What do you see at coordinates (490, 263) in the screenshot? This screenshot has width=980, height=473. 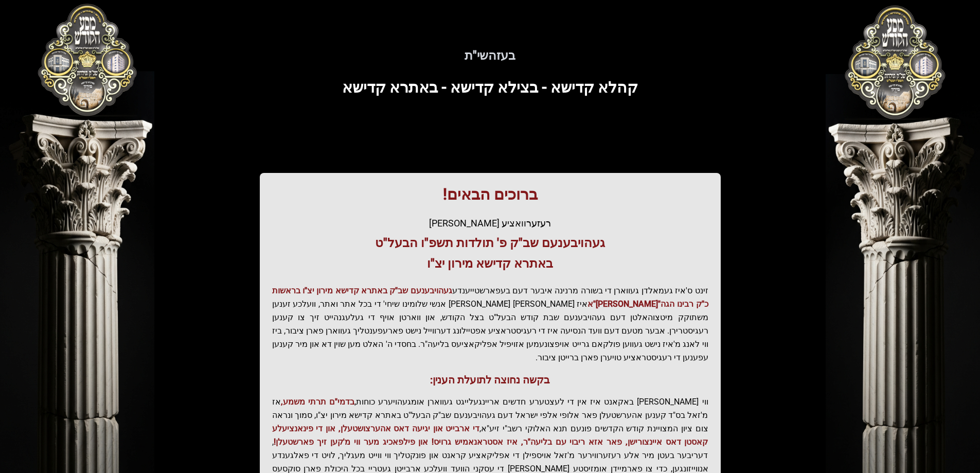 I see `h3: באתרא קדישא מירון יצ"ו` at bounding box center [490, 263].